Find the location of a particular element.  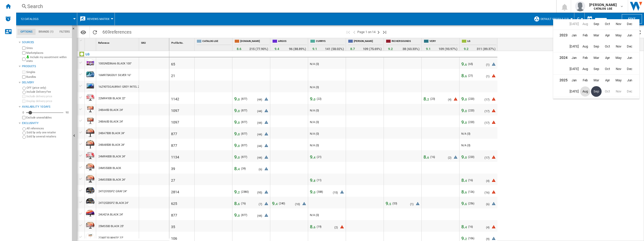

md-calendar: Calendar is located at coordinates (596, 59).